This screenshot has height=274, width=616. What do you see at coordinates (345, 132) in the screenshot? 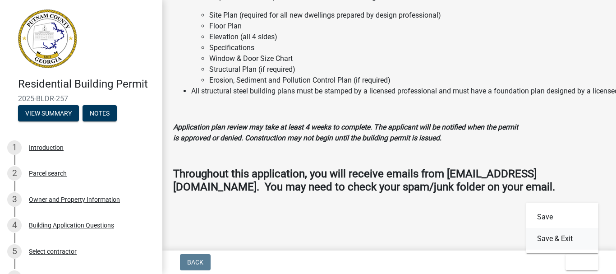
I see `strong: Application plan review may take at least 4 weeks to complete. The applicant will be notified whe...` at bounding box center [345, 132].